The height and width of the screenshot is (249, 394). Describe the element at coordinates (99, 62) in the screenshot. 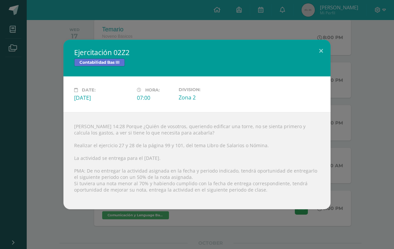

I see `span: Contabilidad Bas III` at that location.